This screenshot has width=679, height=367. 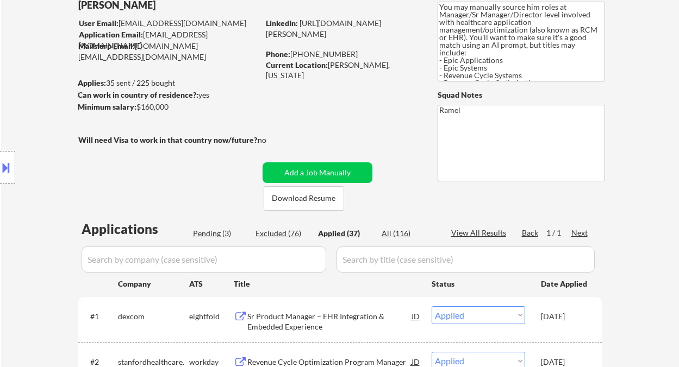 I want to click on strong: Application Email:, so click(x=111, y=34).